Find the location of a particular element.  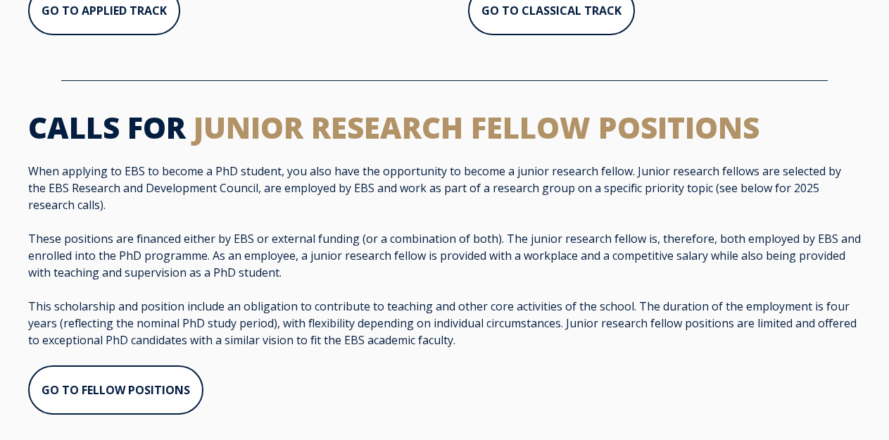

span: JUNIOR RESEARCH FELLOW POSITIONS is located at coordinates (476, 127).